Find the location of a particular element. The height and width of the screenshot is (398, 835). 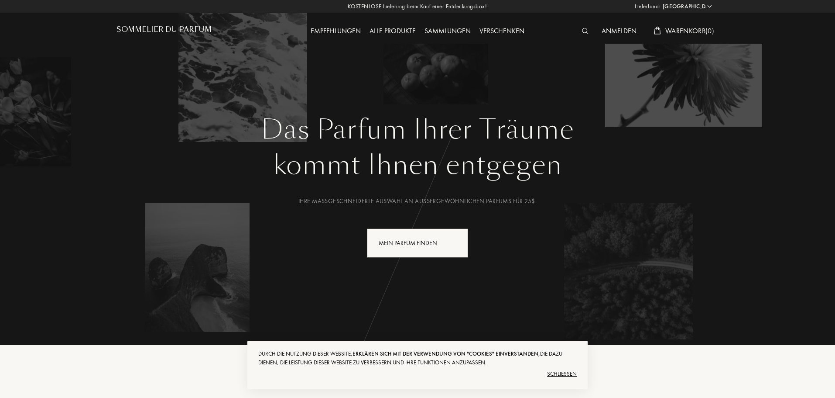

a: Verschenken is located at coordinates (502, 31).